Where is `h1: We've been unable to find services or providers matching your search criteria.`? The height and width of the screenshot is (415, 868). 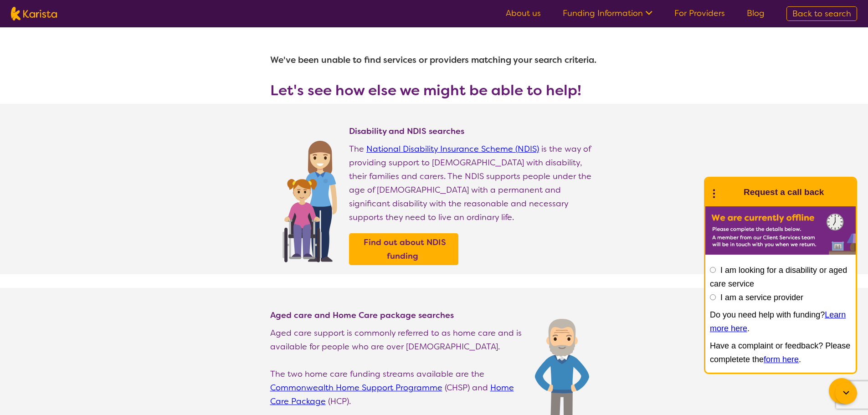 h1: We've been unable to find services or providers matching your search criteria. is located at coordinates (434, 60).